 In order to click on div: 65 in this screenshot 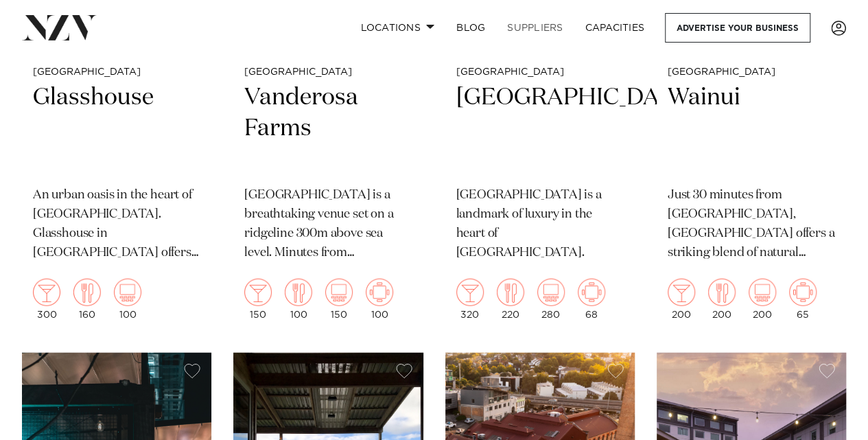, I will do `click(802, 299)`.